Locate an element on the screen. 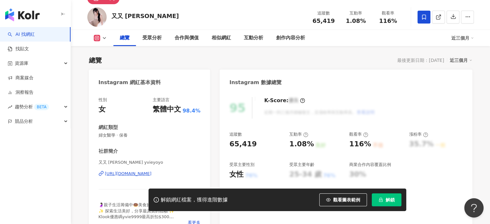  div: Instagram 數據總覽 is located at coordinates (255, 82).